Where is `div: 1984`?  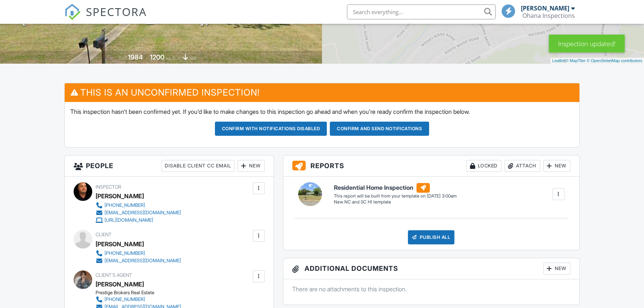
div: 1984 is located at coordinates (135, 57).